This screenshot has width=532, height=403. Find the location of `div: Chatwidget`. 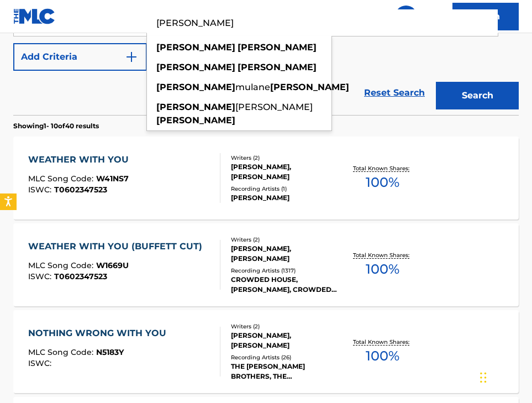

div: Chatwidget is located at coordinates (505, 376).